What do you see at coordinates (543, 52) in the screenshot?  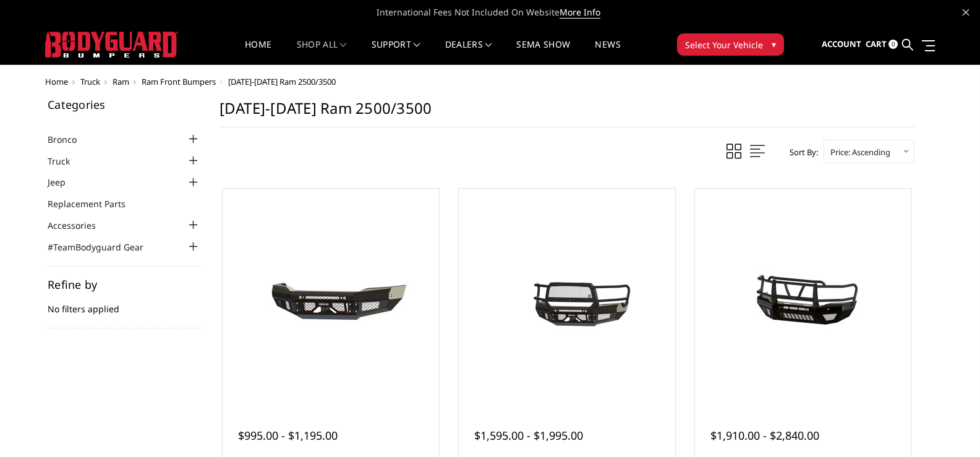 I see `a: SEMA Show` at bounding box center [543, 52].